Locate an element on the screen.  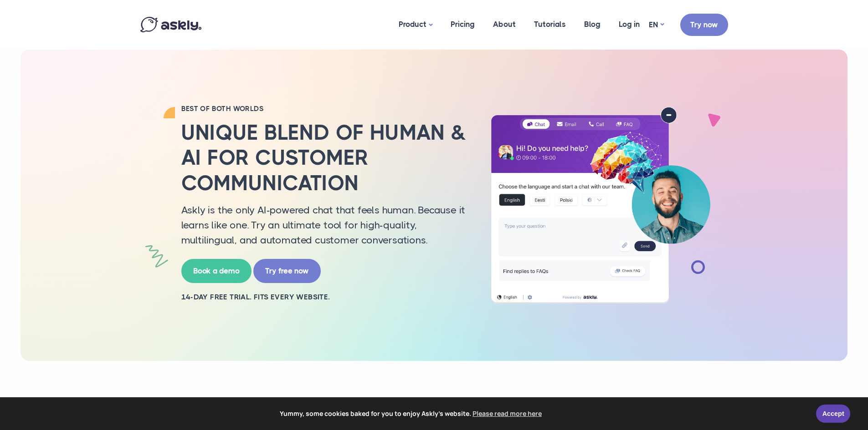
h2: Unique blend of human & AI for customer communication is located at coordinates (325, 158).